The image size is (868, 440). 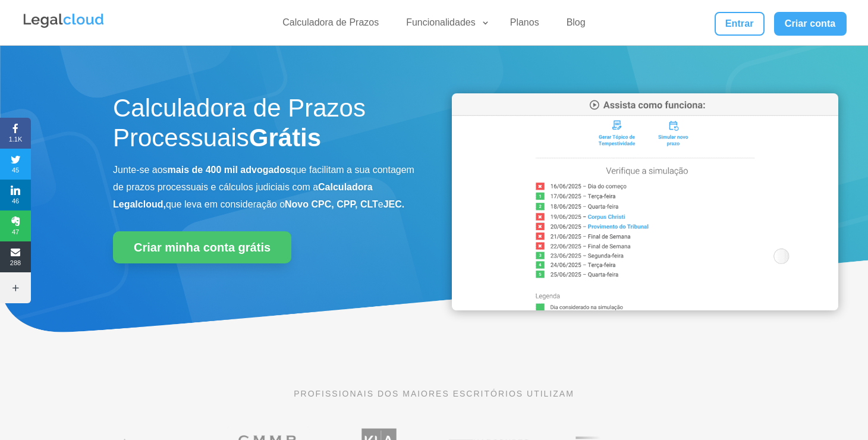 What do you see at coordinates (645, 307) in the screenshot?
I see `a: Calculadora de Prazos Processuais da Legalcloud` at bounding box center [645, 307].